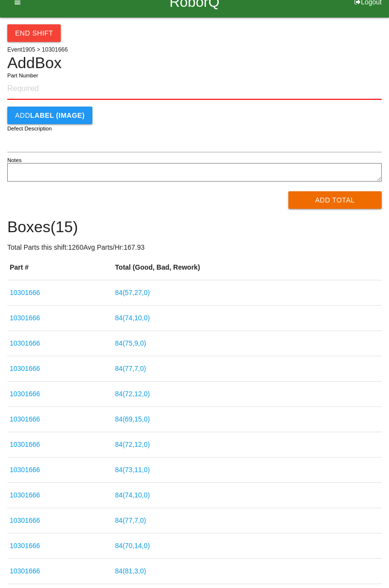  I want to click on a: 84(57,27,0), so click(133, 292).